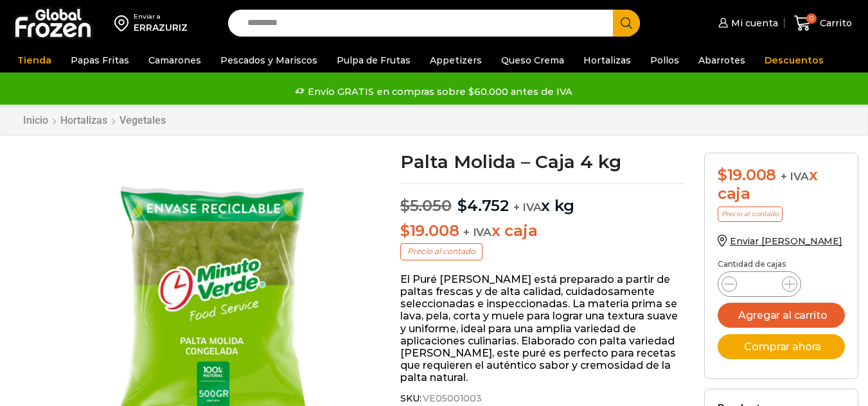 This screenshot has height=406, width=868. What do you see at coordinates (542, 231) in the screenshot?
I see `p: x caja` at bounding box center [542, 231].